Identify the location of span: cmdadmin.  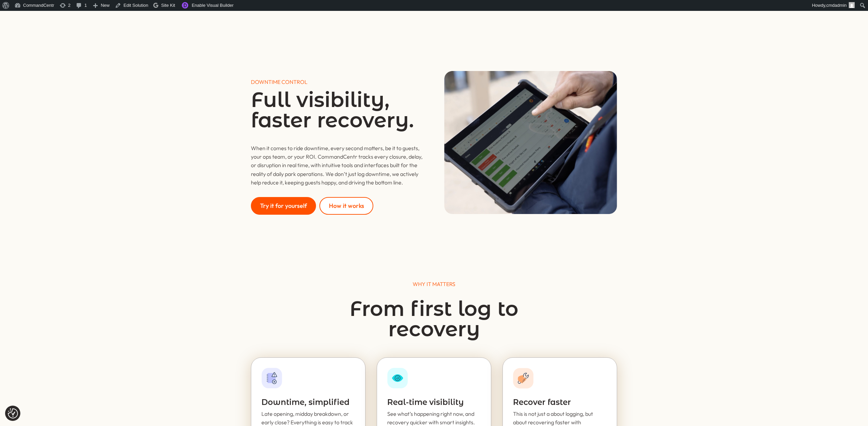
(837, 5).